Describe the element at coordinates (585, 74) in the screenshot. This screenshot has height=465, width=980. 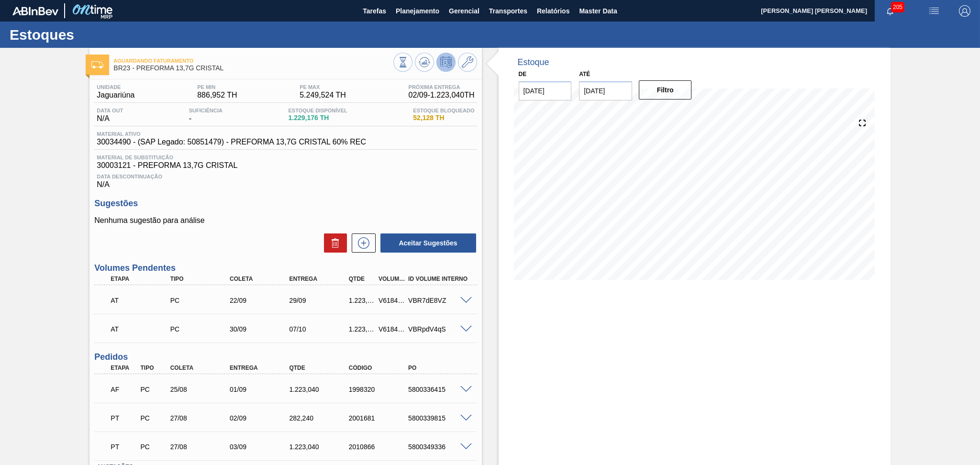
I see `label: Até` at that location.